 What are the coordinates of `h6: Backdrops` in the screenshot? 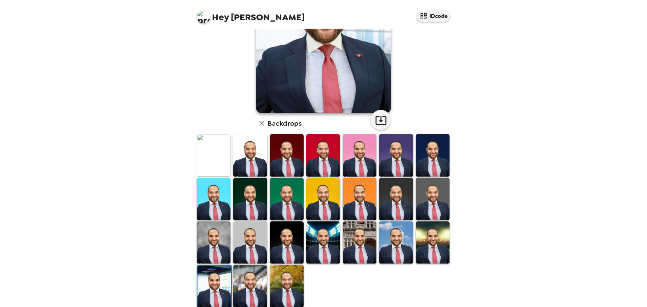 It's located at (284, 123).